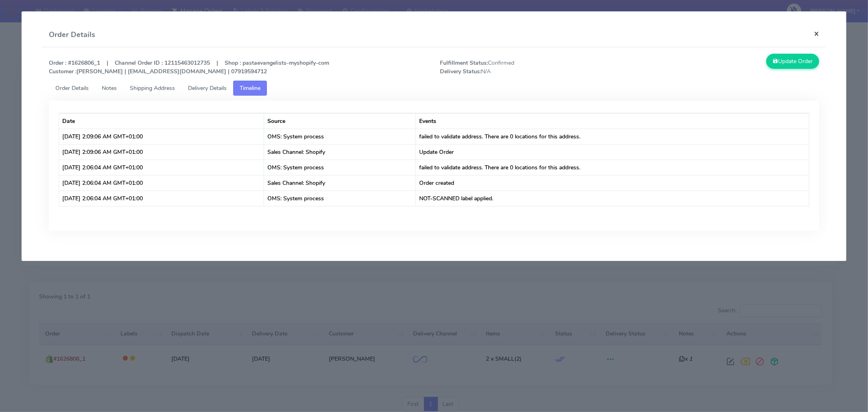  Describe the element at coordinates (189, 67) in the screenshot. I see `strong: Order : #1626806_1 | Channel Order ID : 12115463012735 | Shop : pastaevangelists-myshopify-com [P...` at that location.